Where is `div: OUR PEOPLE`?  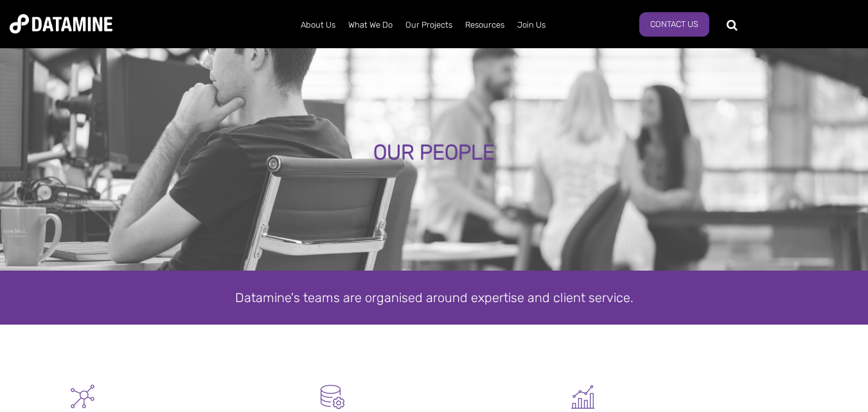 div: OUR PEOPLE is located at coordinates (434, 153).